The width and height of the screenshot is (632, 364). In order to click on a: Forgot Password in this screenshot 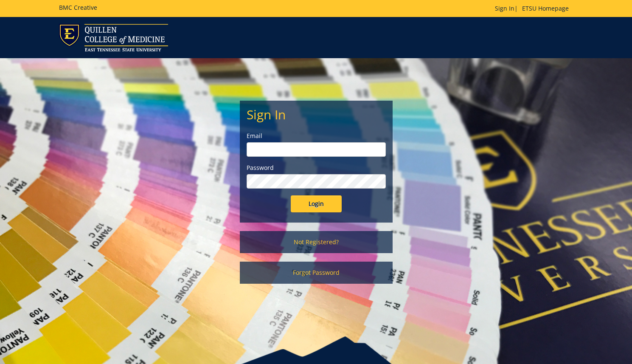, I will do `click(316, 273)`.